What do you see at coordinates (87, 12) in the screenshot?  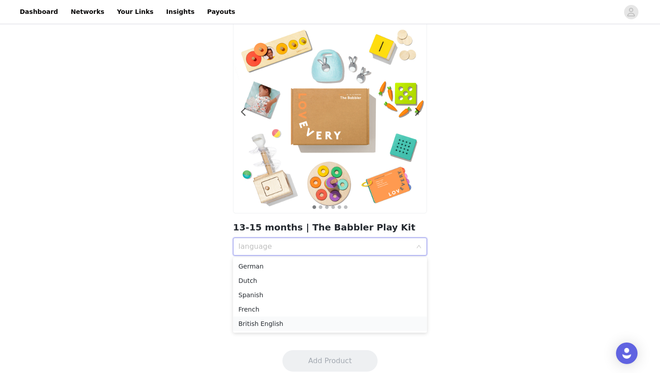 I see `a: Networks` at bounding box center [87, 12].